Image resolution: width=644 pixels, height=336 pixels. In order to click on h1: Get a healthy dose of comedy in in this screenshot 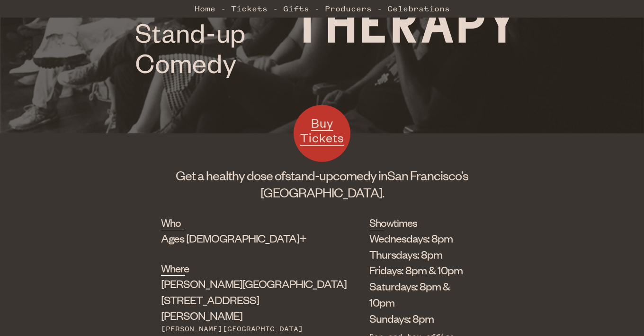, I will do `click(322, 184)`.